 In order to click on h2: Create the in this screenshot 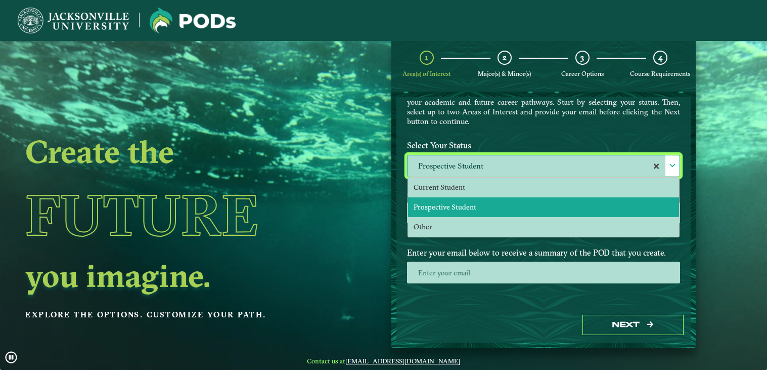, I will do `click(172, 151)`.